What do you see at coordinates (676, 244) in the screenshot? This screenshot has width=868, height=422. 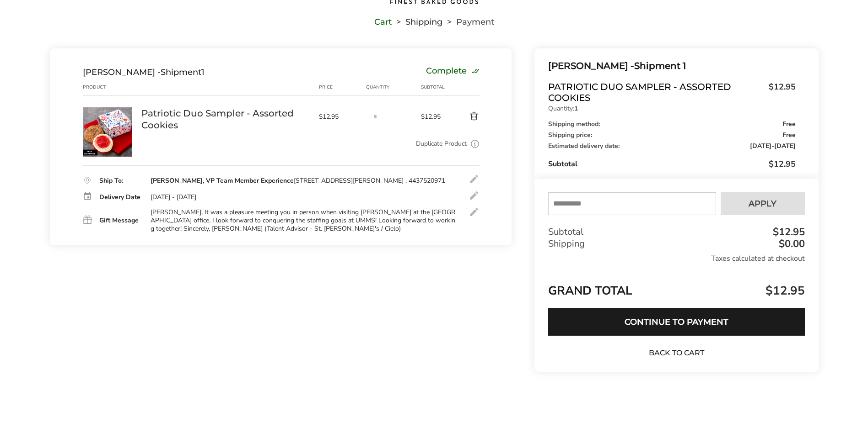 I see `div: Shipping` at bounding box center [676, 244].